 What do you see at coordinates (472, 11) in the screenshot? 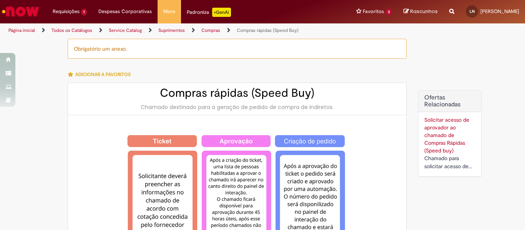
I see `span: LN` at bounding box center [472, 11].